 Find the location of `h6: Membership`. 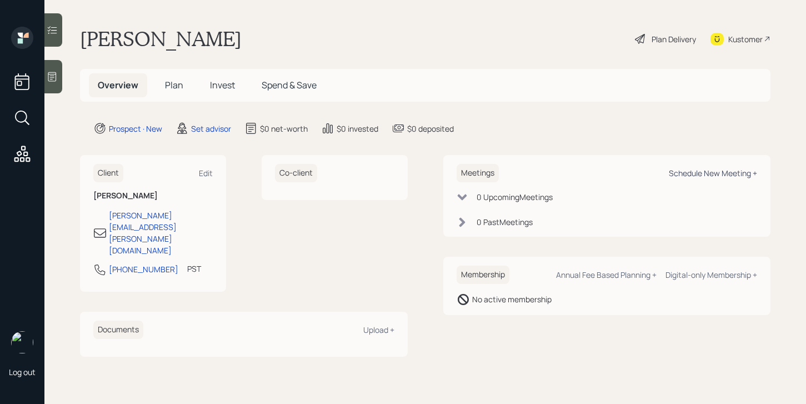

h6: Membership is located at coordinates (483, 274).